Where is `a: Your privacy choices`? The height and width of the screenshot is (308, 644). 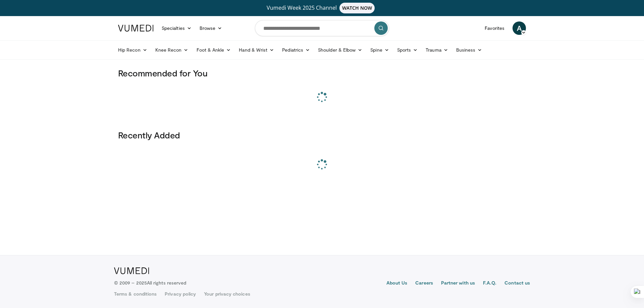 a: Your privacy choices is located at coordinates (227, 294).